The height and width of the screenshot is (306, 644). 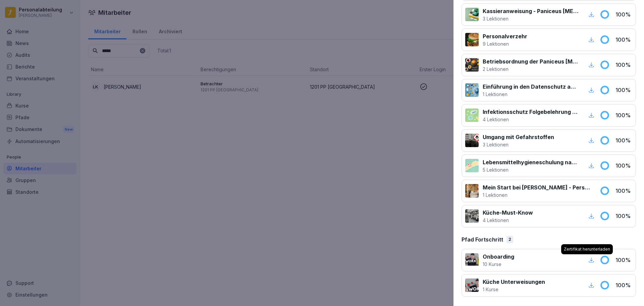 I want to click on p: 2 Lektionen, so click(x=530, y=69).